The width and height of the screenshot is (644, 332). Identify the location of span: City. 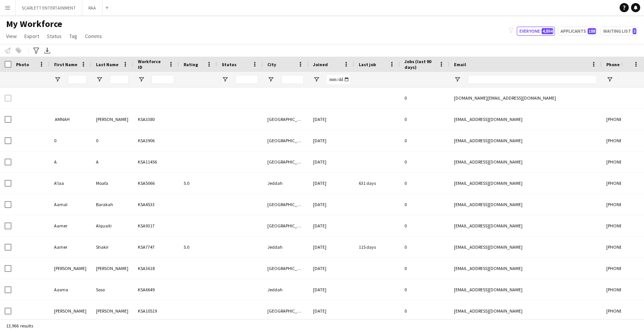
(272, 64).